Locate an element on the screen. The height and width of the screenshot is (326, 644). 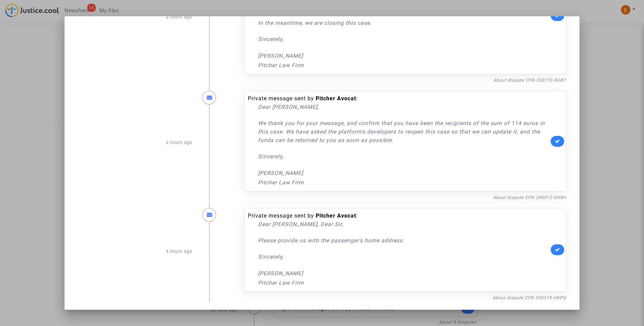
a: About dispute CFR-240912-GK8H is located at coordinates (529, 197).